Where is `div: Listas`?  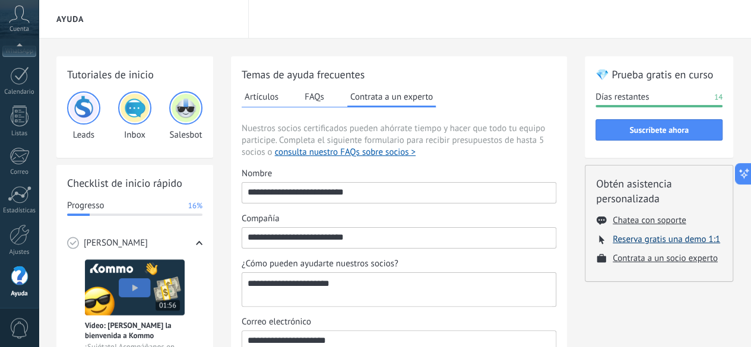
div: Listas is located at coordinates (20, 134).